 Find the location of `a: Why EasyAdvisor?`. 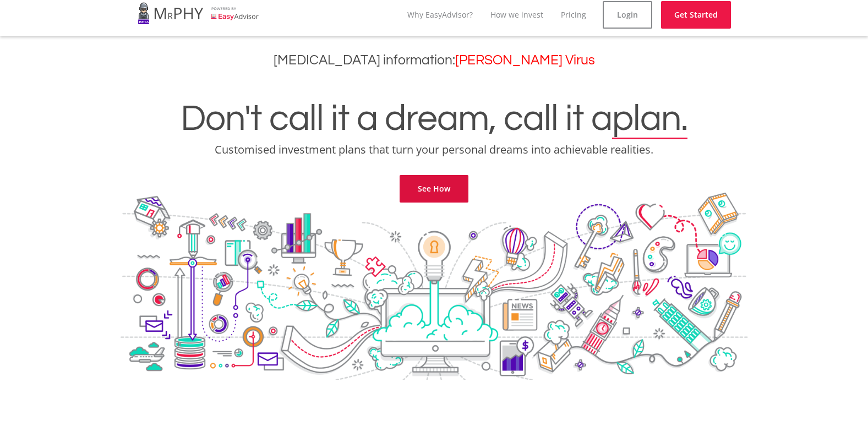

a: Why EasyAdvisor? is located at coordinates (440, 14).